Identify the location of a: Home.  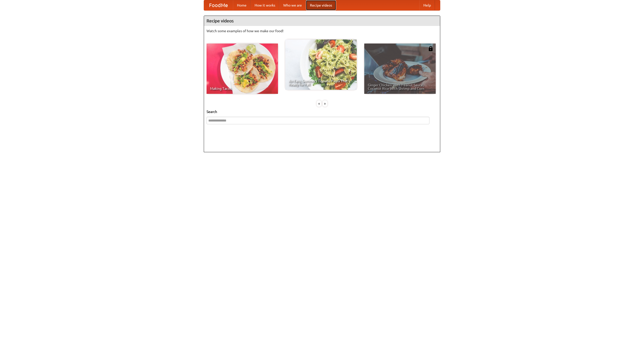
(242, 5).